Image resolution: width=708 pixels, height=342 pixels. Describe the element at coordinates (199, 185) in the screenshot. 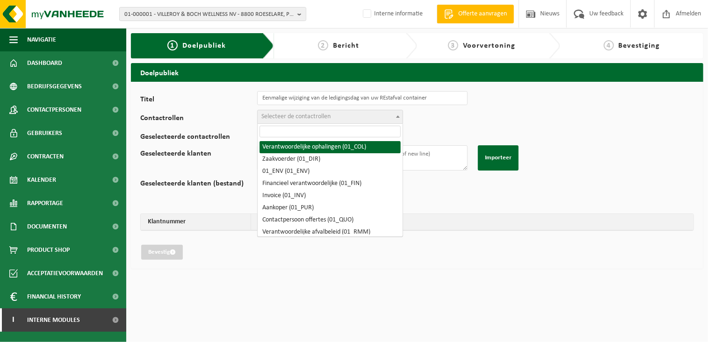

I see `label: Geselecteerde klanten (bestand)` at that location.